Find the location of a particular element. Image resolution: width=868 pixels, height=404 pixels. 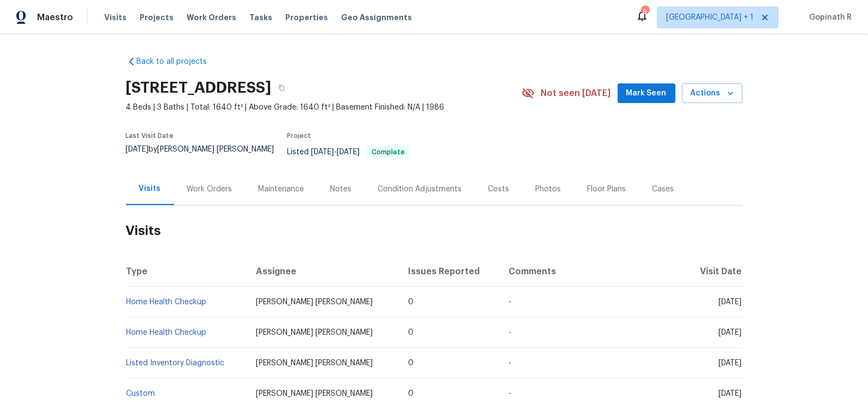

span: Actions is located at coordinates (712, 93).